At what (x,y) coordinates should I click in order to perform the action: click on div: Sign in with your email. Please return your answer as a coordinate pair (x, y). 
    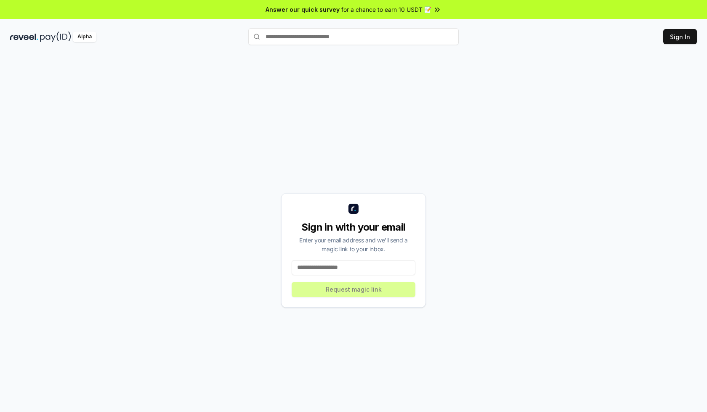
    Looking at the image, I should click on (353, 227).